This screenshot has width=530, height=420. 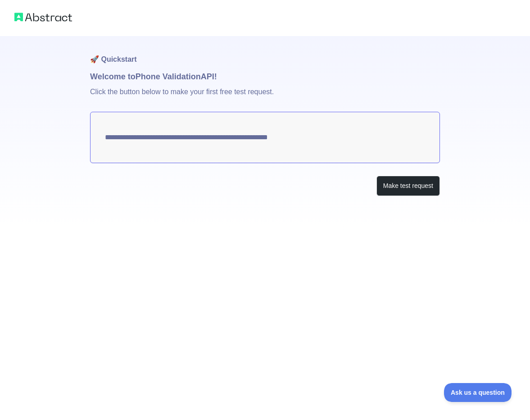 What do you see at coordinates (265, 77) in the screenshot?
I see `h1: Welcome to Phone Validation API!` at bounding box center [265, 77].